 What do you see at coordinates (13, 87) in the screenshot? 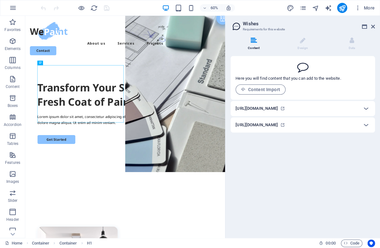
I see `p: Content` at bounding box center [13, 87].